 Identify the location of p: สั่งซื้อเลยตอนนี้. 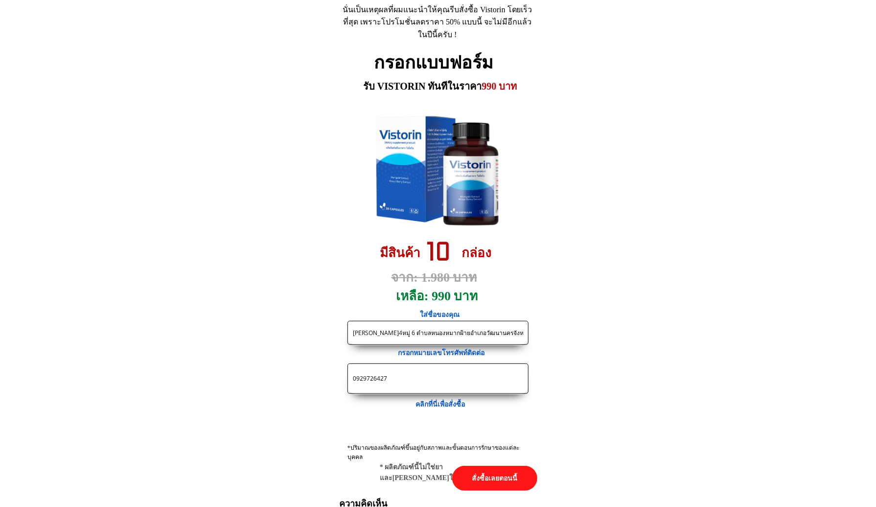
(495, 478).